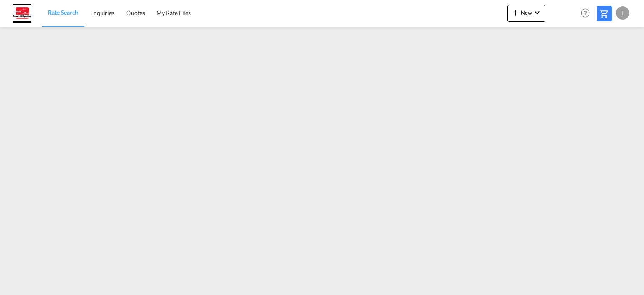  I want to click on span: New, so click(526, 13).